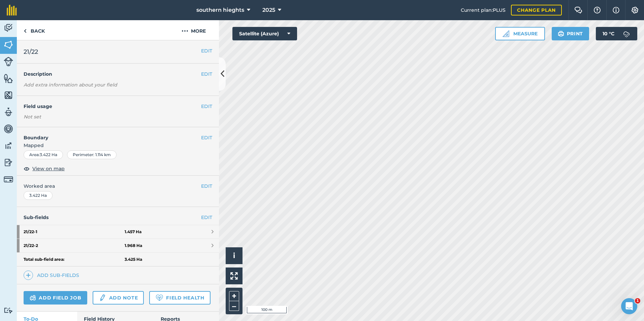  Describe the element at coordinates (483, 10) in the screenshot. I see `span: Current plan : PLUS` at that location.